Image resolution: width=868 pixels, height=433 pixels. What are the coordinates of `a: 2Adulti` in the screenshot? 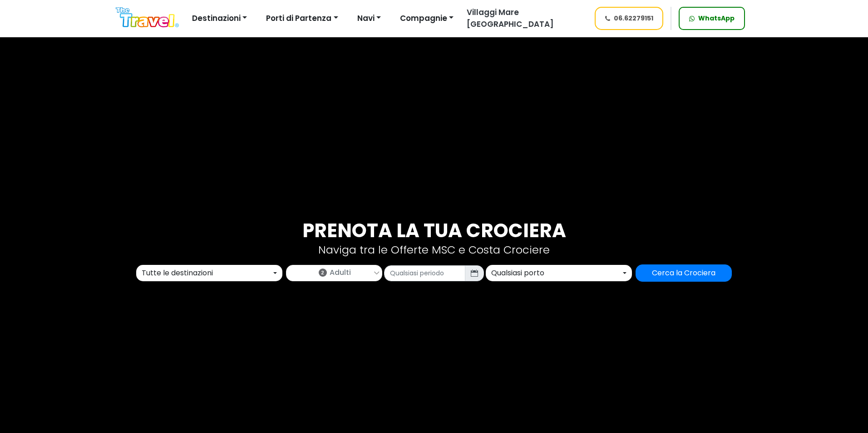 It's located at (334, 271).